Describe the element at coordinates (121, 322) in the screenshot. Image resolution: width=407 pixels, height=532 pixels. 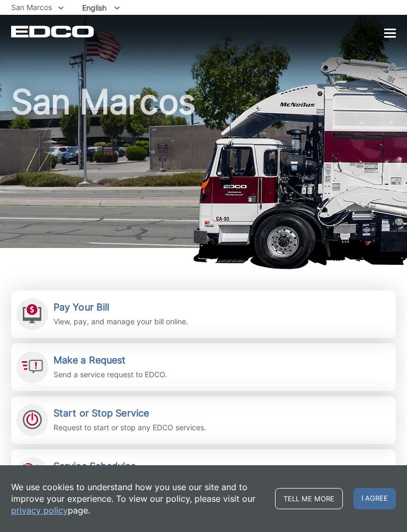
I see `p: View, pay, and manage your bill online.` at that location.